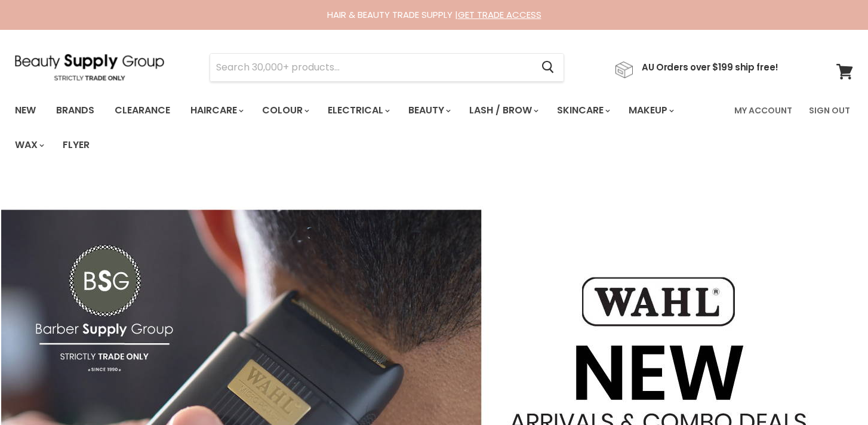 Image resolution: width=868 pixels, height=425 pixels. I want to click on a: Makeup, so click(650, 110).